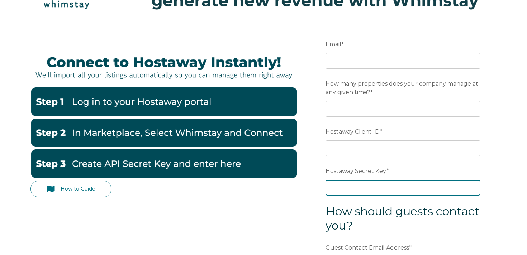 This screenshot has height=255, width=527. What do you see at coordinates (164, 133) in the screenshot?
I see `img: Hostaway2` at bounding box center [164, 133].